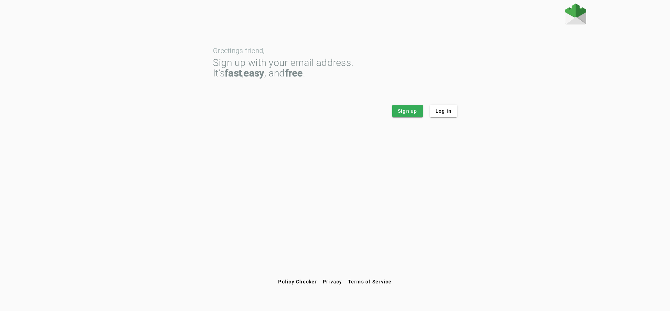 The height and width of the screenshot is (311, 670). I want to click on button: Terms of Service, so click(370, 281).